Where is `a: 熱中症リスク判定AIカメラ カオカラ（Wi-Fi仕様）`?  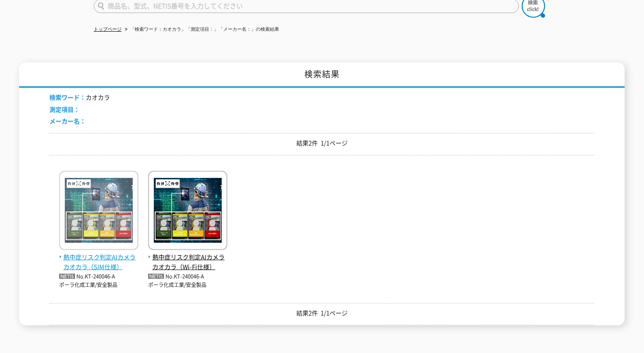
a: 熱中症リスク判定AIカメラ カオカラ（Wi-Fi仕様） is located at coordinates (188, 258).